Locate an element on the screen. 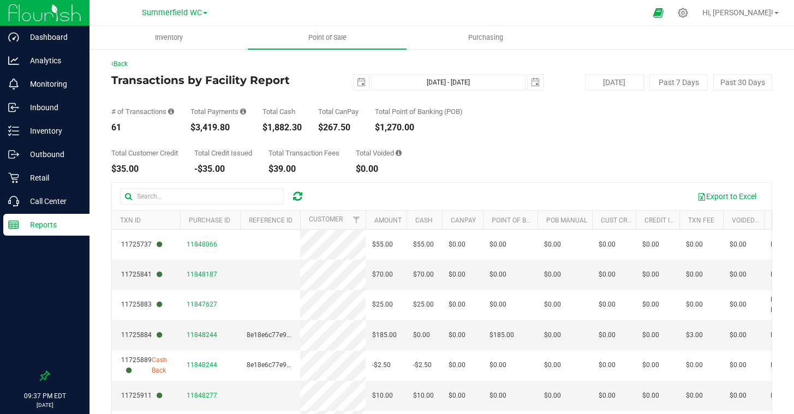 This screenshot has width=794, height=414. span: 11725911 is located at coordinates (141, 396).